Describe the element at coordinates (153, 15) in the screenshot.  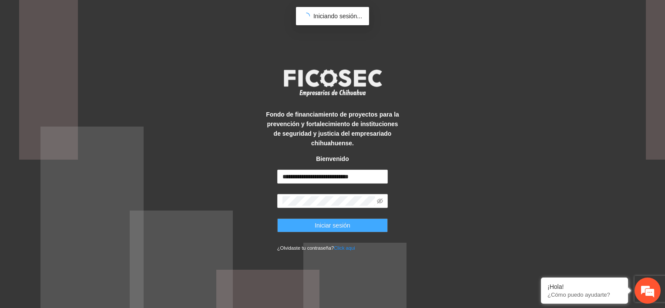
I see `div: Minimizar ventana de chat en vivo` at that location.